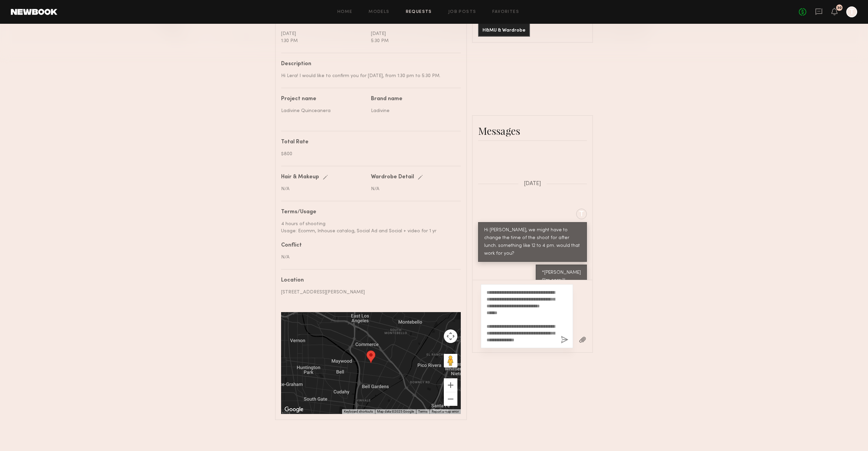 The image size is (868, 451). Describe the element at coordinates (359, 412) in the screenshot. I see `button: Keyboard shortcuts` at that location.